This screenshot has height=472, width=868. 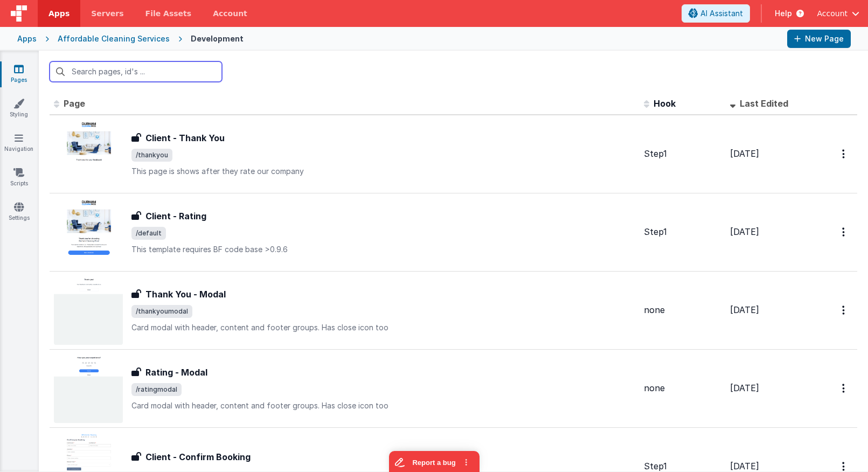 I want to click on button: AI Assistant, so click(x=716, y=14).